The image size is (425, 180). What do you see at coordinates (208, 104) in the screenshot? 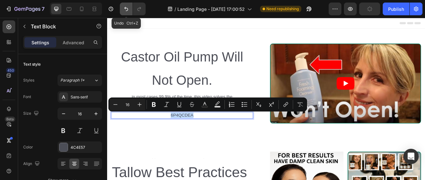
I see `div: Editor contextual toolbar` at bounding box center [208, 104].